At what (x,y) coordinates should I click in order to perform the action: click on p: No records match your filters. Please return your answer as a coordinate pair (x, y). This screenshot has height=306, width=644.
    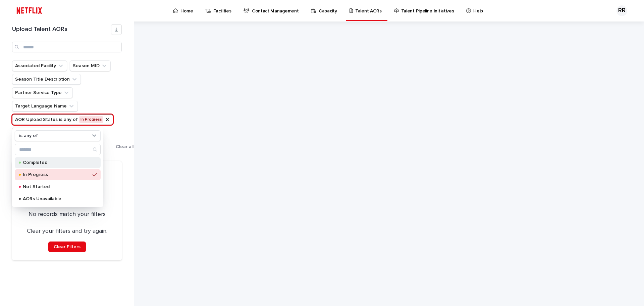
    Looking at the image, I should click on (67, 215).